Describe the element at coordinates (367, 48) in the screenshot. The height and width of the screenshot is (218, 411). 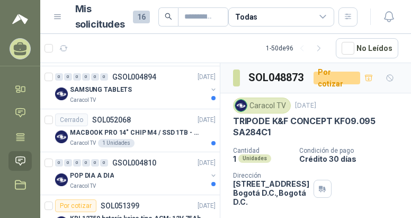
I see `button: No Leídos` at that location.